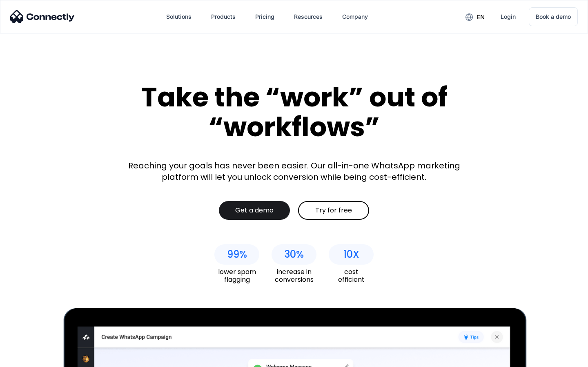  What do you see at coordinates (237, 275) in the screenshot?
I see `div: lower spam flagging` at bounding box center [237, 275].